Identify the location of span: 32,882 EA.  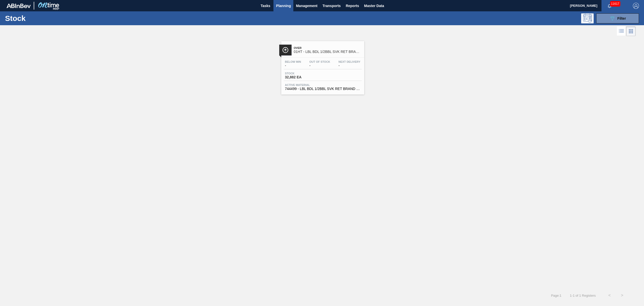
(303, 77).